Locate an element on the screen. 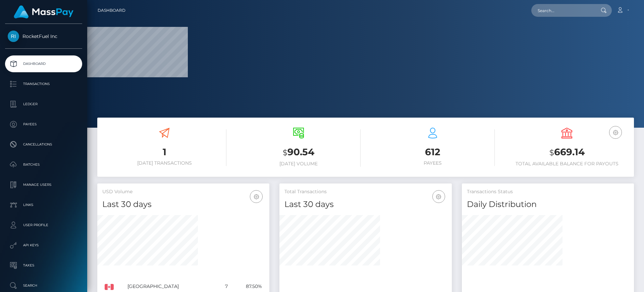 The height and width of the screenshot is (292, 644). a: Cancellations is located at coordinates (44, 145).